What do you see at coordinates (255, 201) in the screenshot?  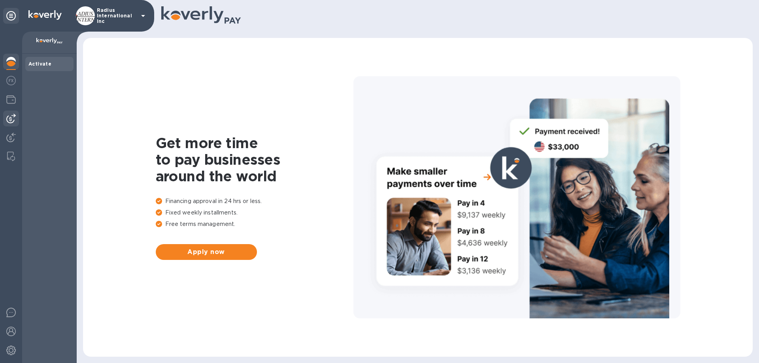 I see `p: Financing approval in 24 hrs or less.` at bounding box center [255, 201].